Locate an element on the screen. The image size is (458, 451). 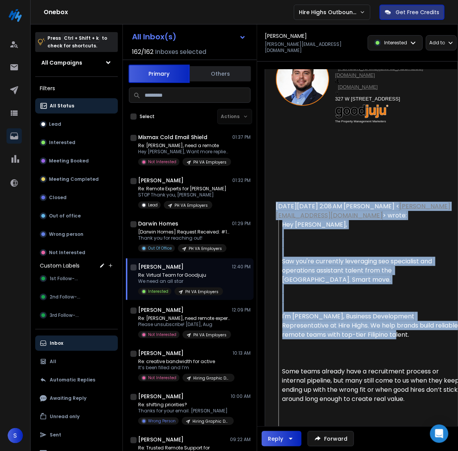
button: 2nd Follow-up is located at coordinates (77, 297).